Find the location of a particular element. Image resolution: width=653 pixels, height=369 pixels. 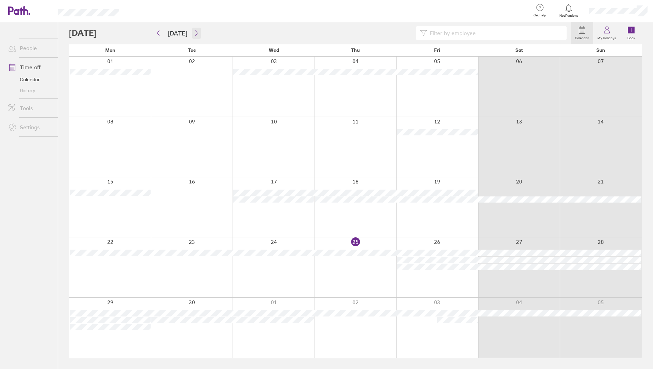

a: Book is located at coordinates (631, 33).